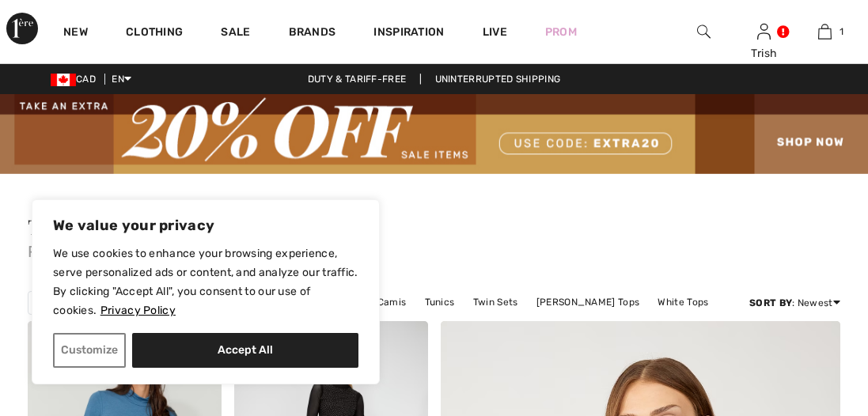 This screenshot has width=868, height=416. What do you see at coordinates (763, 31) in the screenshot?
I see `a: Sign In` at bounding box center [763, 31].